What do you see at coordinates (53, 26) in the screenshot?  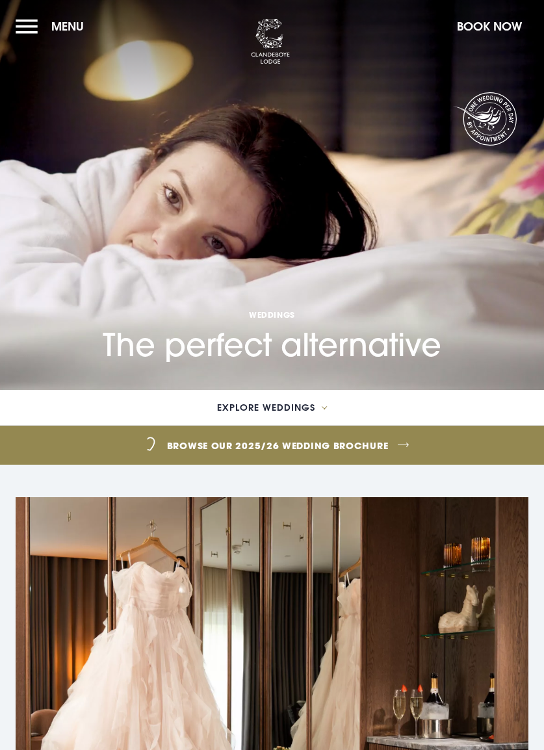 I see `button: Menu` at bounding box center [53, 26].